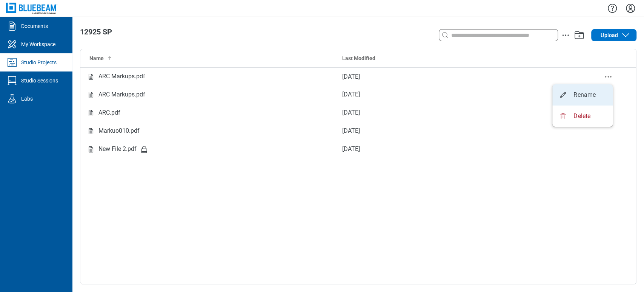 The image size is (644, 292). I want to click on button: delete-context-menu, so click(608, 77).